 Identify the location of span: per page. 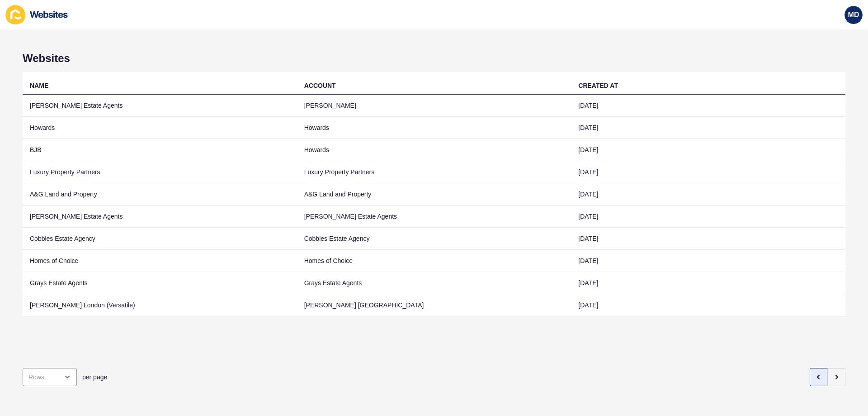
(94, 377).